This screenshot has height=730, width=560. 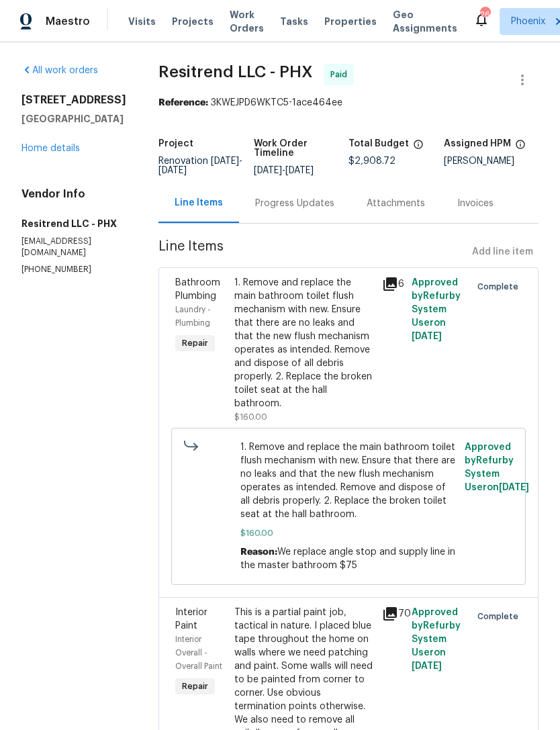 What do you see at coordinates (393, 614) in the screenshot?
I see `div: 70` at bounding box center [393, 614].